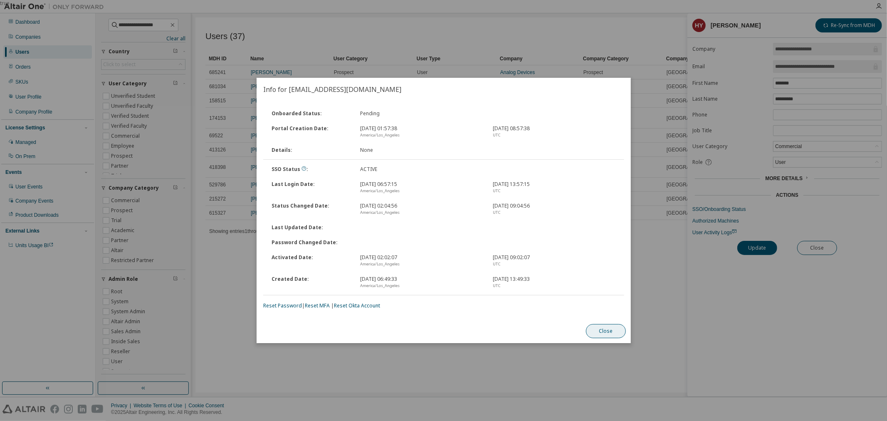  I want to click on div: Created Date :, so click(310, 282).